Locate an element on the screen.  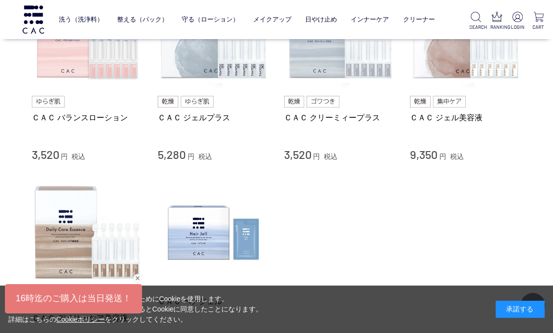
img: ゴワつき is located at coordinates (323, 102).